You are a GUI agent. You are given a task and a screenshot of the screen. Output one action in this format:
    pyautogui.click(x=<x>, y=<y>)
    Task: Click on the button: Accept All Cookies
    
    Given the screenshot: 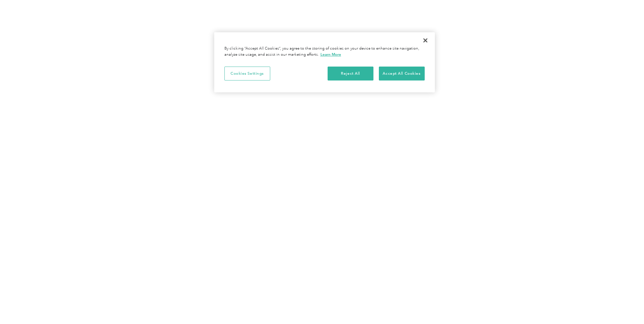 What is the action you would take?
    pyautogui.click(x=402, y=74)
    